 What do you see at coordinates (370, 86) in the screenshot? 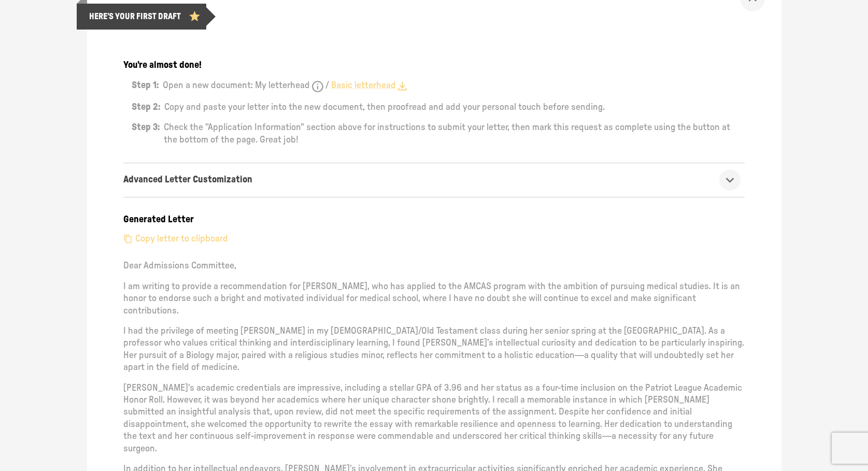
I see `a: Basic letterhead` at bounding box center [370, 86].